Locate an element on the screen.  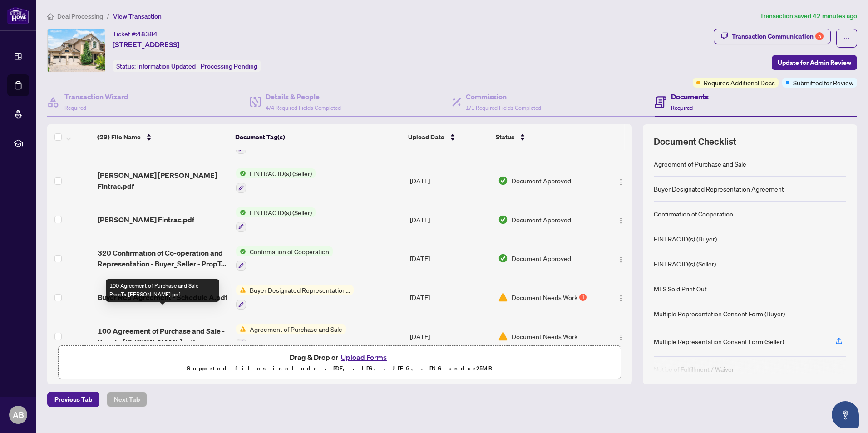
div: 5 is located at coordinates (819, 36).